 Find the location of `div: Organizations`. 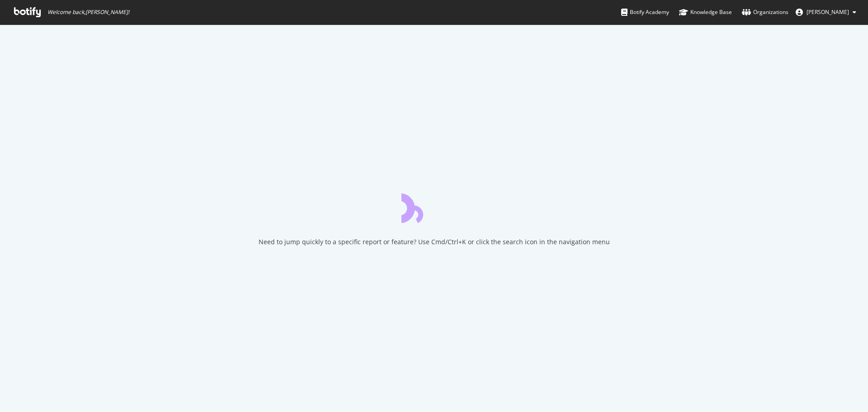

div: Organizations is located at coordinates (765, 12).